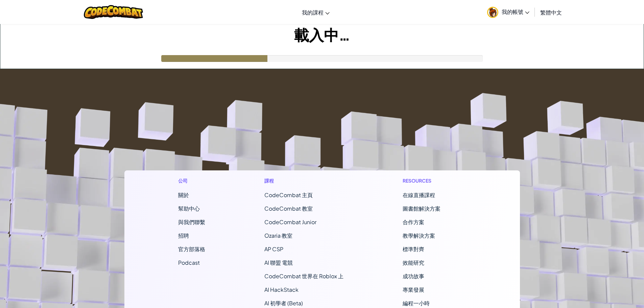  Describe the element at coordinates (322, 35) in the screenshot. I see `h1: 載入中…` at that location.